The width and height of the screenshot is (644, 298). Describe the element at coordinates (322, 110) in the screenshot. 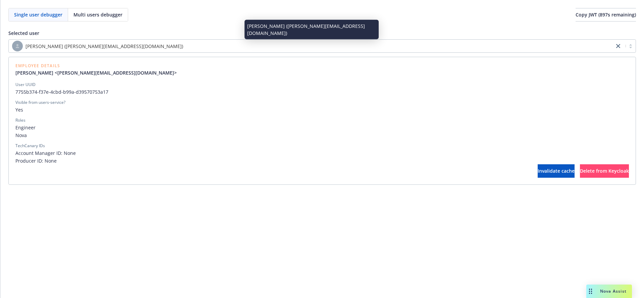

I see `span: Yes` at that location.